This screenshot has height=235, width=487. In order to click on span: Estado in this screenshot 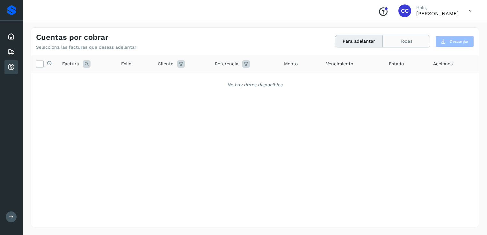, I will do `click(396, 64)`.